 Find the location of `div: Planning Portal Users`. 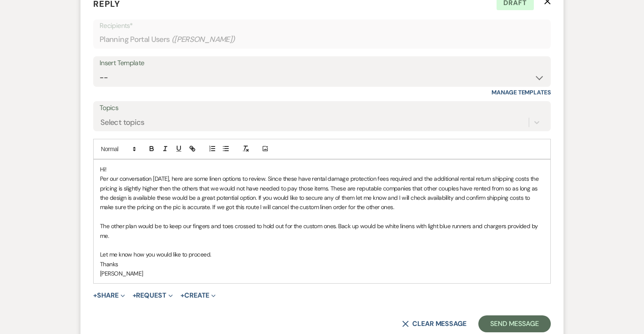

div: Planning Portal Users is located at coordinates (322, 40).